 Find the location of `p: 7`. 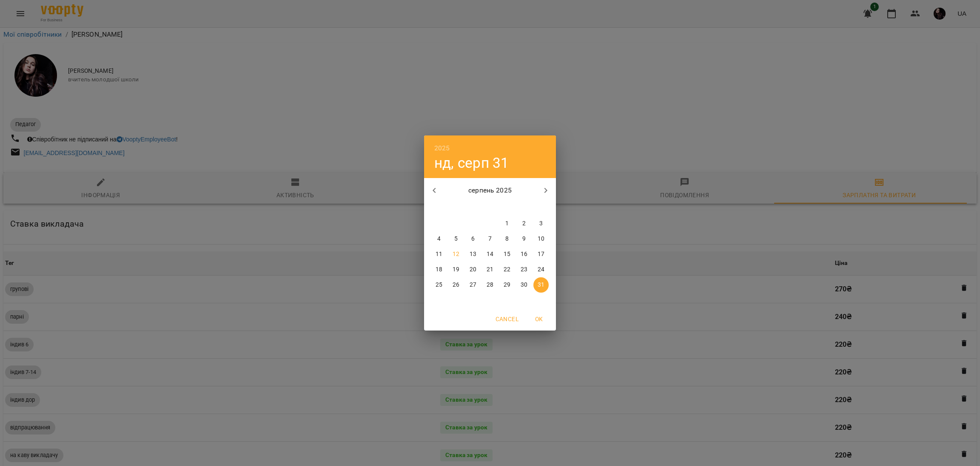

p: 7 is located at coordinates (490, 239).